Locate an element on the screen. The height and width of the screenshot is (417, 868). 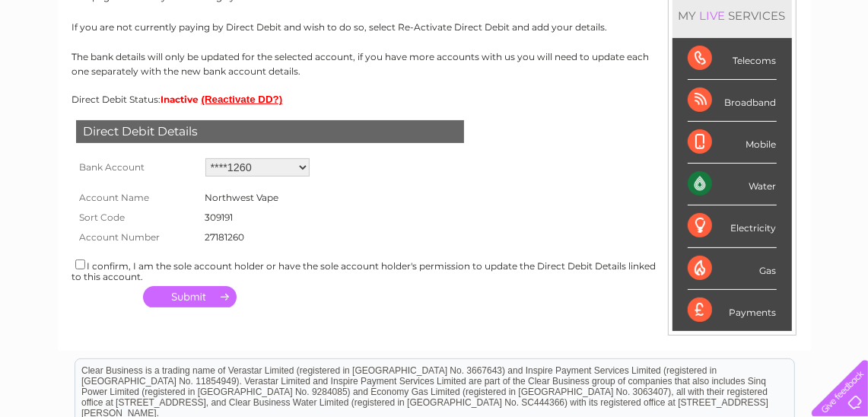
span: Inactive is located at coordinates (180, 98).